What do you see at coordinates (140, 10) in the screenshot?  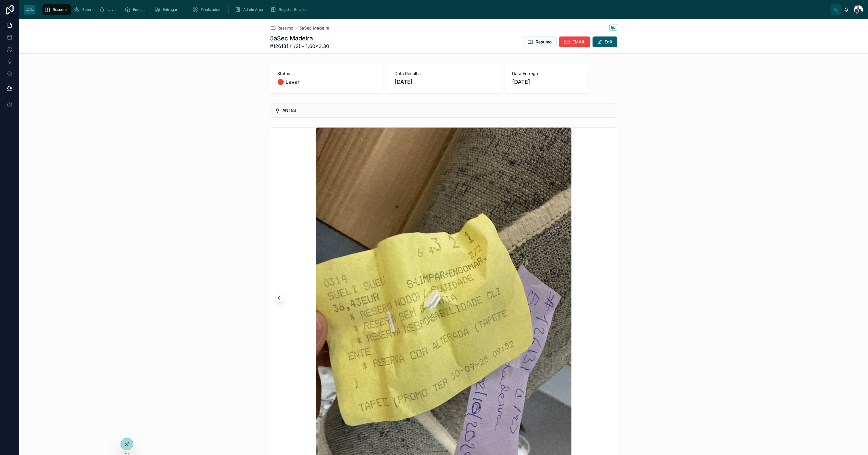 I see `span: Embalar` at bounding box center [140, 10].